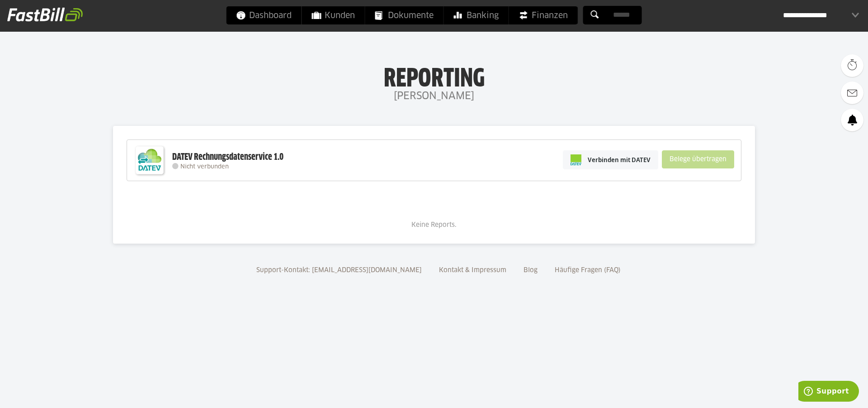 The width and height of the screenshot is (868, 408). Describe the element at coordinates (530, 270) in the screenshot. I see `a: Blog` at that location.